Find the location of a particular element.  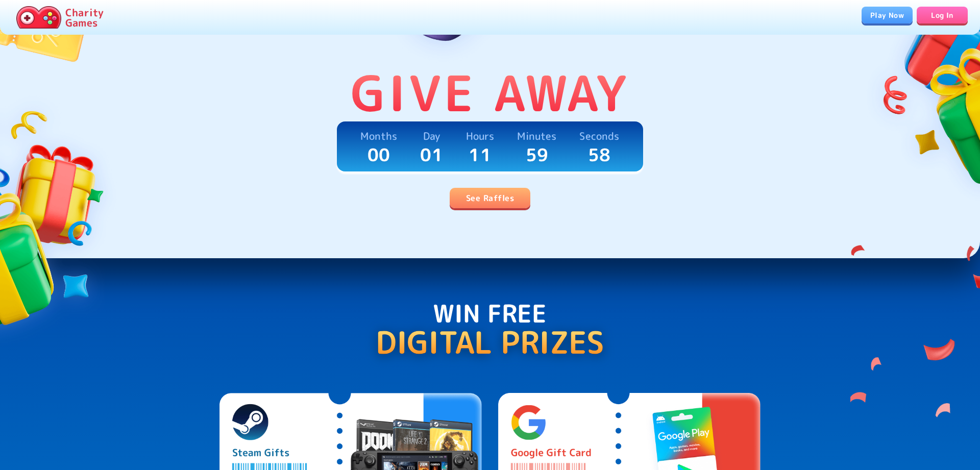

p: Months is located at coordinates (379, 136).